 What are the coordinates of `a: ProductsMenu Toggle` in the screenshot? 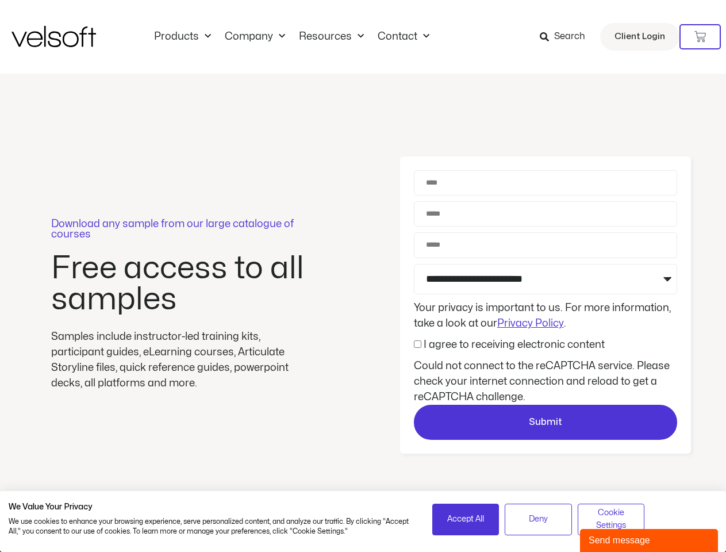 It's located at (182, 37).